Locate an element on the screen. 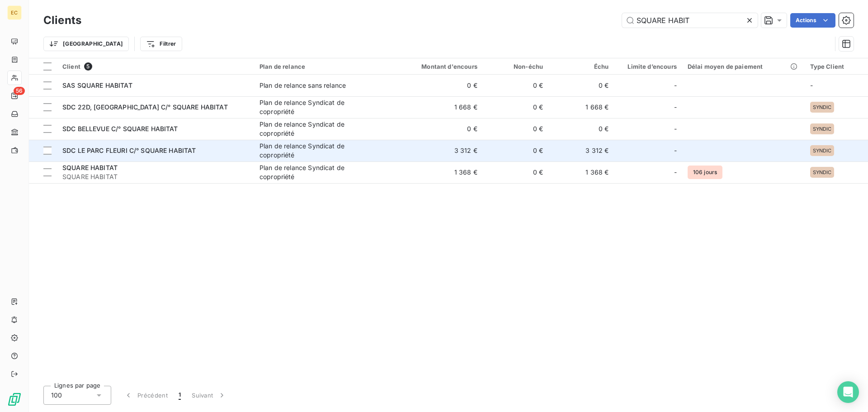 The height and width of the screenshot is (412, 868). h3: Clients is located at coordinates (63, 20).